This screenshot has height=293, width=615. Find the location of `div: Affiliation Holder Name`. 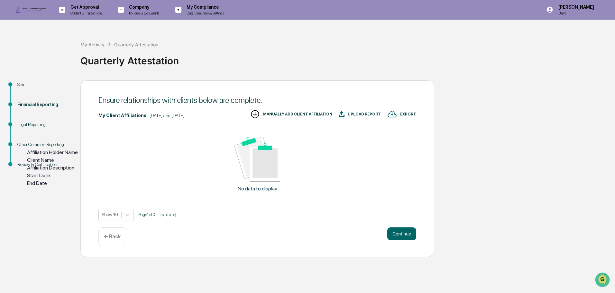

div: Affiliation Holder Name is located at coordinates (62, 152).